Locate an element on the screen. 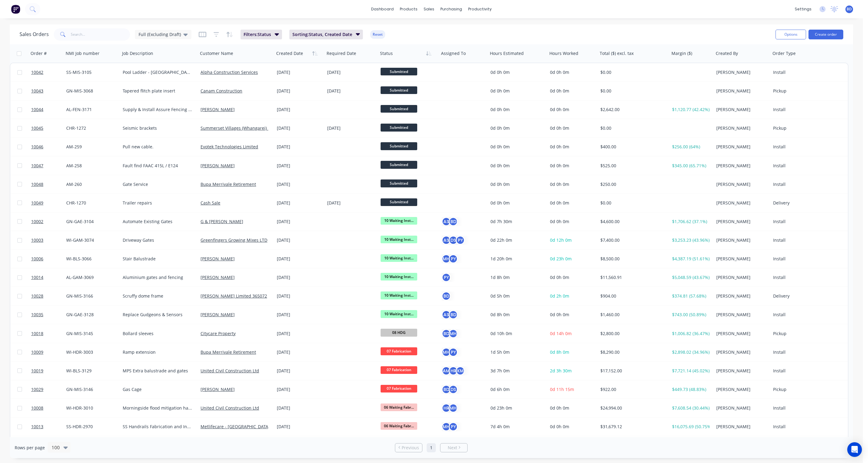 The width and height of the screenshot is (868, 463). div: settings is located at coordinates (803, 9).